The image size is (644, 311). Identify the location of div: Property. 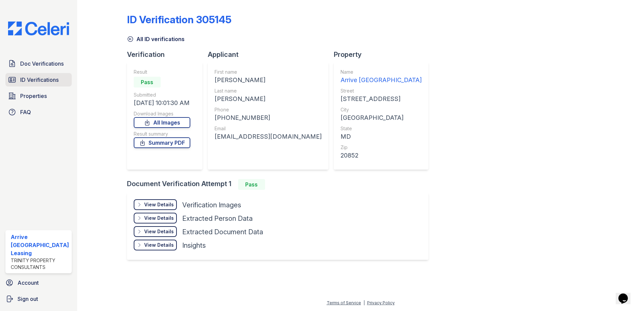
(383, 55).